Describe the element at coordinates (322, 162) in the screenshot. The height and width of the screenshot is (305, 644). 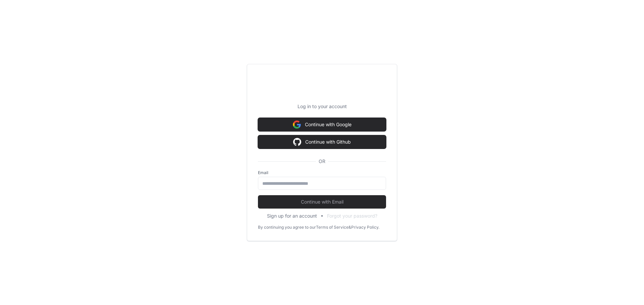
I see `span: OR` at that location.